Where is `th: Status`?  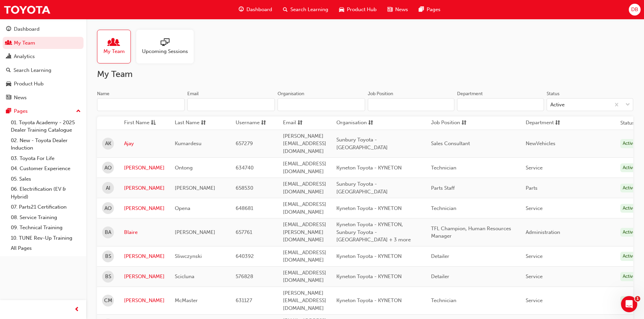
th: Status is located at coordinates (627, 123).